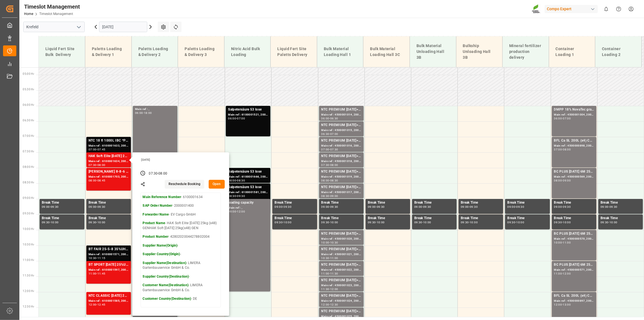 Image resolution: width=644 pixels, height=320 pixels. I want to click on div: Main ref : 4500001020, 2000001045, so click(341, 238).